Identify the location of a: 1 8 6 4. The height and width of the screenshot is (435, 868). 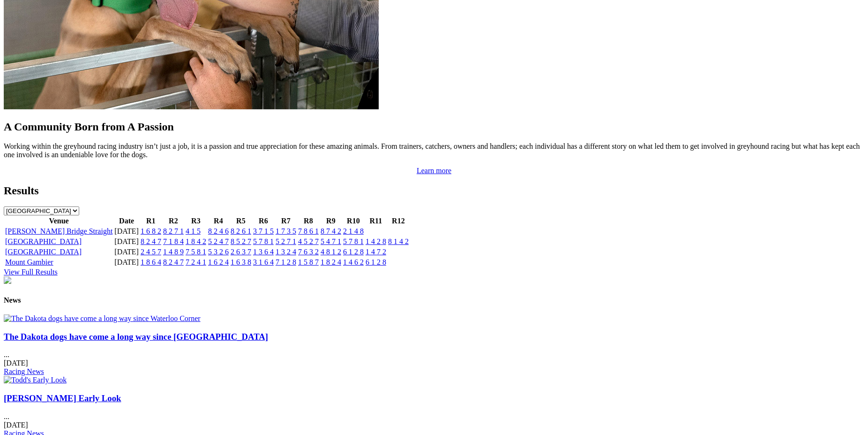
(151, 262).